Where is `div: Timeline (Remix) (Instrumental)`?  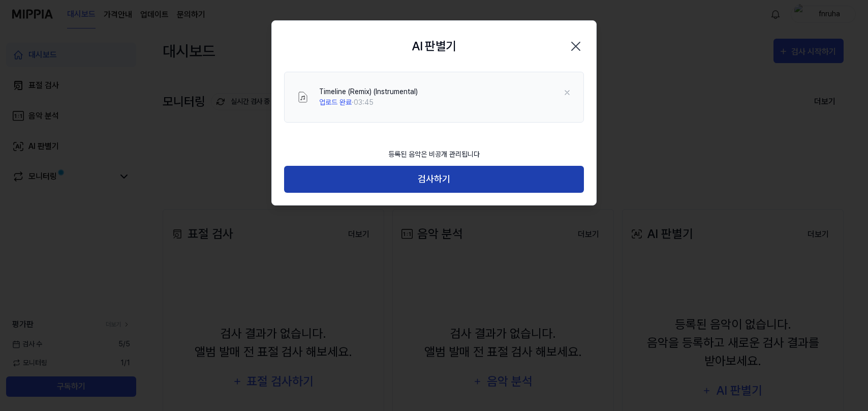
div: Timeline (Remix) (Instrumental) is located at coordinates (369, 91).